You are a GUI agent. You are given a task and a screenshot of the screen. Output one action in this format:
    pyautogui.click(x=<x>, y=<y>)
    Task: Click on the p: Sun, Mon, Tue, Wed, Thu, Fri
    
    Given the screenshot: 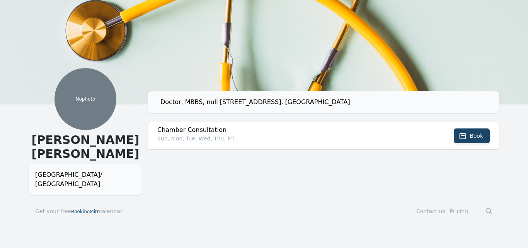 What is the action you would take?
    pyautogui.click(x=289, y=138)
    